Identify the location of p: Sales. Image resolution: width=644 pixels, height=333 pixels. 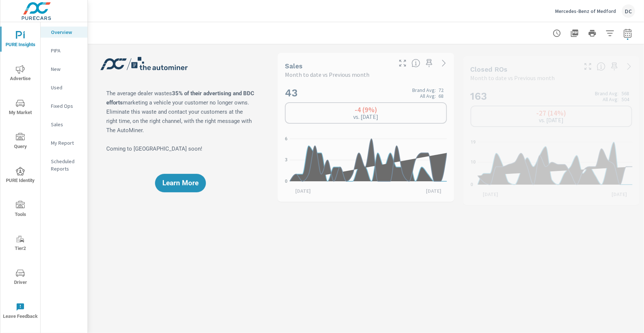
(66, 124).